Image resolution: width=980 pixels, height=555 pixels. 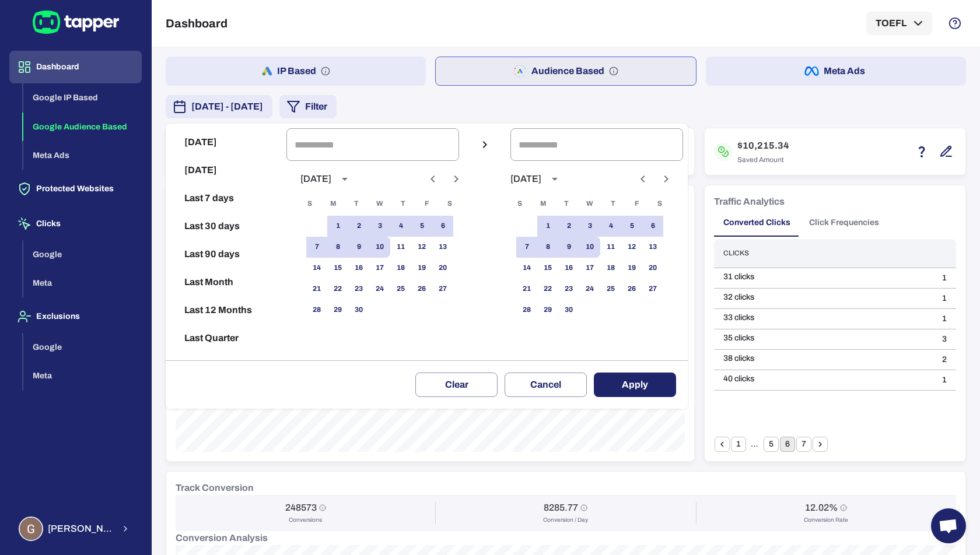 I want to click on button: Last 12 Months, so click(x=226, y=310).